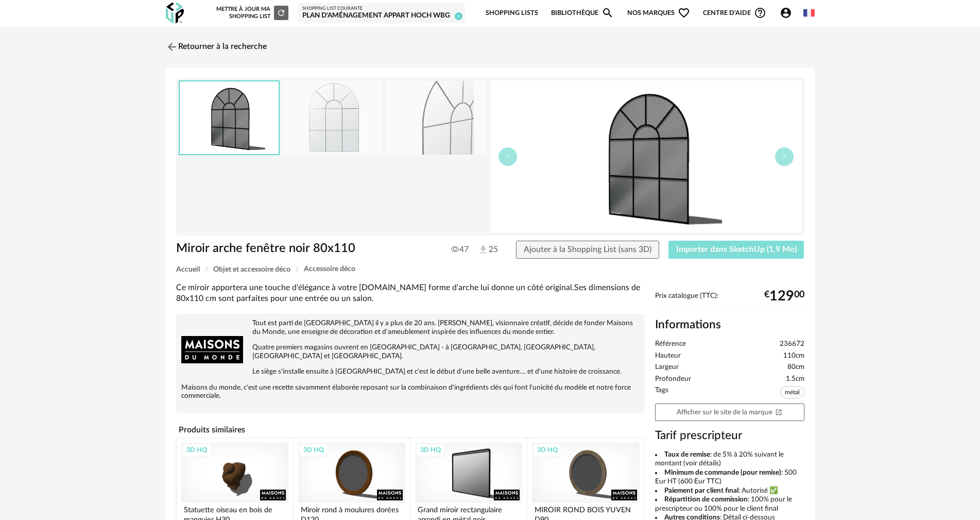 The width and height of the screenshot is (980, 520). What do you see at coordinates (304, 248) in the screenshot?
I see `h1: Miroir arche fenêtre noir 80x110` at bounding box center [304, 248].